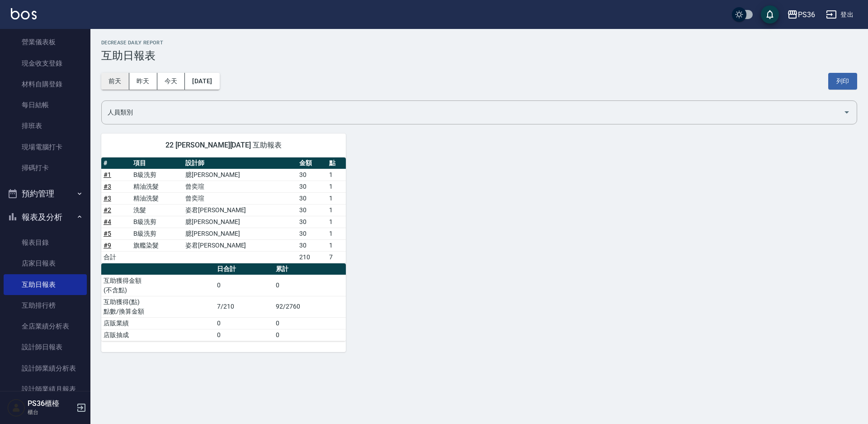 Image resolution: width=868 pixels, height=424 pixels. Describe the element at coordinates (17, 408) in the screenshot. I see `img: Person` at that location.